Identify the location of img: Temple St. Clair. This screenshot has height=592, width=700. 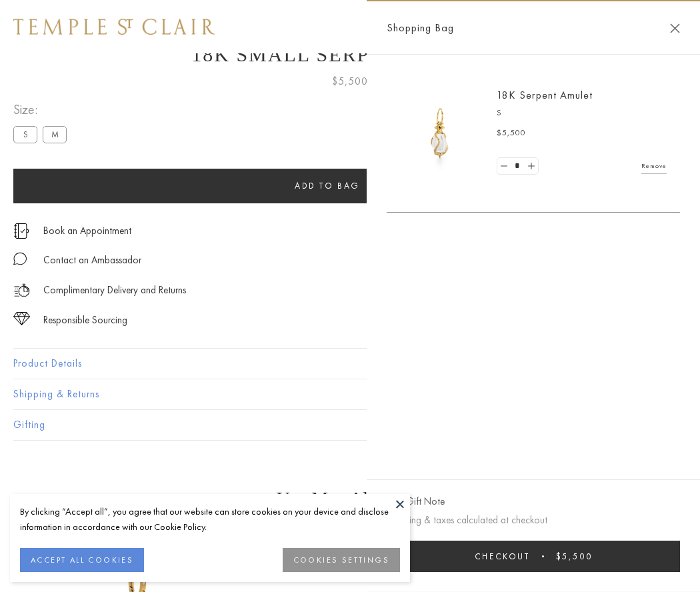
(114, 27).